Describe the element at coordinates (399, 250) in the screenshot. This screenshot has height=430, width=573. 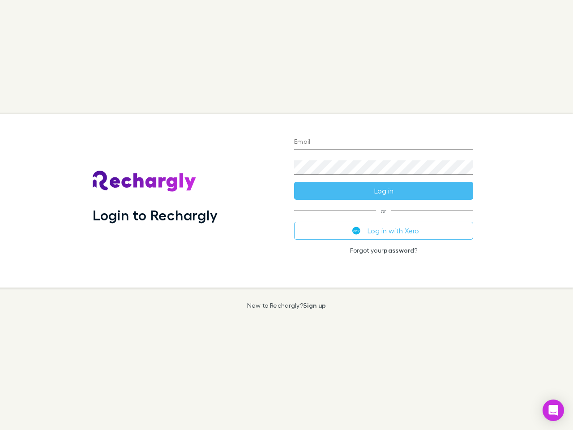
I see `a: password` at that location.